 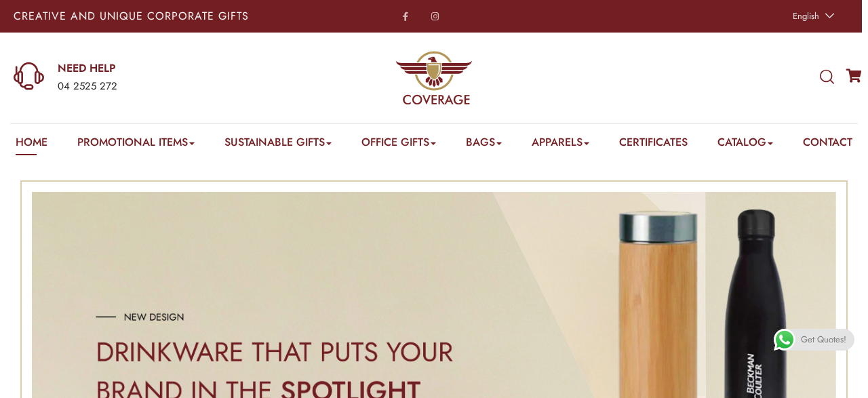 What do you see at coordinates (484, 145) in the screenshot?
I see `a: Bags` at bounding box center [484, 145].